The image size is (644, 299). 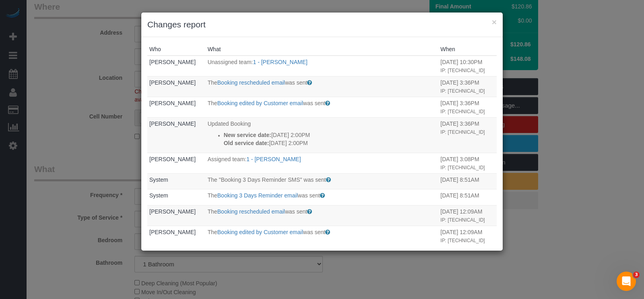 I want to click on th: Who, so click(x=176, y=49).